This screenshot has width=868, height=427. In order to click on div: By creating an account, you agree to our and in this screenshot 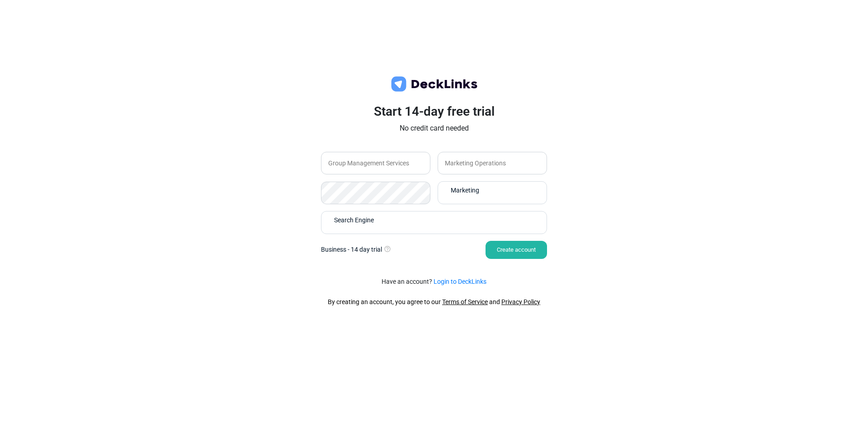, I will do `click(434, 302)`.